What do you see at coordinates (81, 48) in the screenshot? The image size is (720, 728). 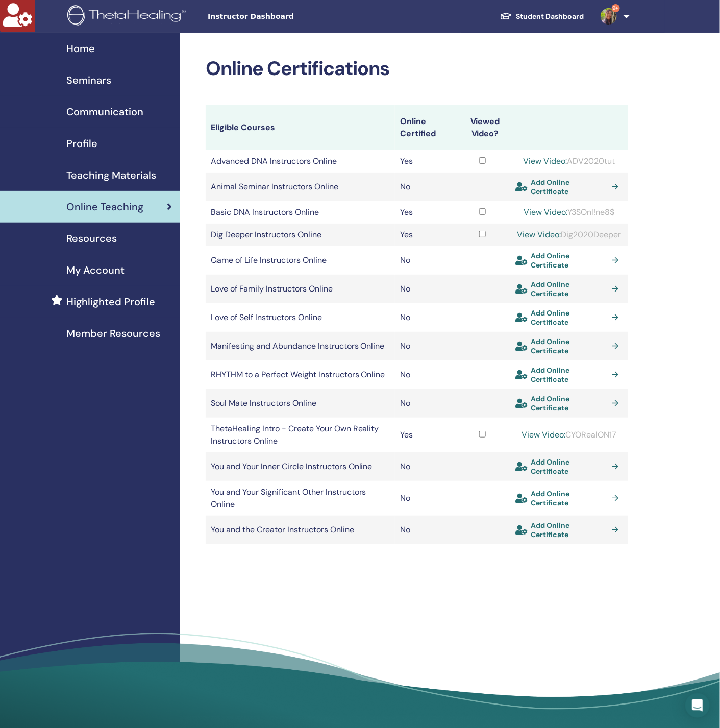 I see `span: Home` at bounding box center [81, 48].